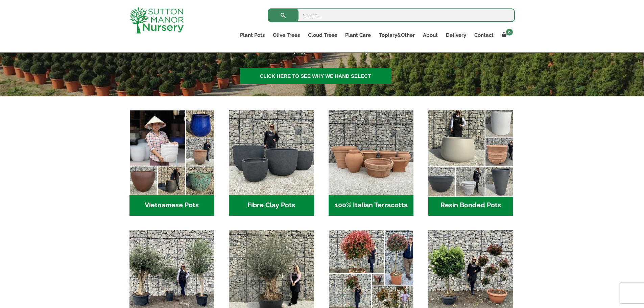 This screenshot has height=308, width=644. I want to click on img: Home - 8194B7A3 2818 4562 B9DD 4EBD5DC21C71 1 105 c 1, so click(271, 152).